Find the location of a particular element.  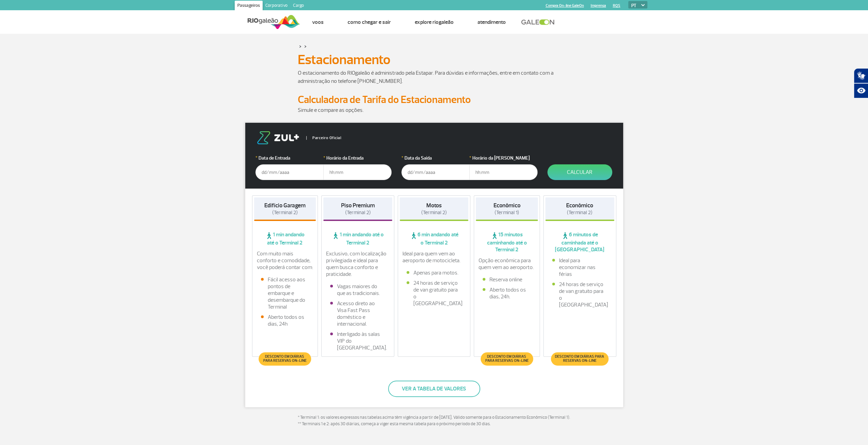

li: Acesso direto ao Visa Fast Pass doméstico e internacional. is located at coordinates (358, 314).